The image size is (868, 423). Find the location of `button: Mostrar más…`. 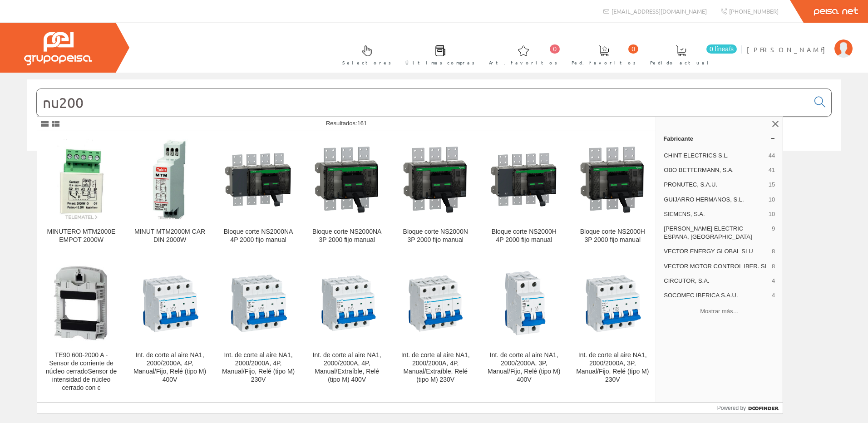

button: Mostrar más… is located at coordinates (719, 311).